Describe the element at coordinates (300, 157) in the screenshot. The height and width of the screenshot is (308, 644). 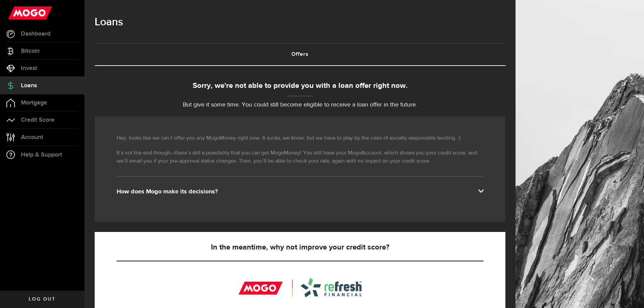
I see `p: It’s not the end though—there’s still a possibility that you can get MogoMoney! You still have yo...` at that location.